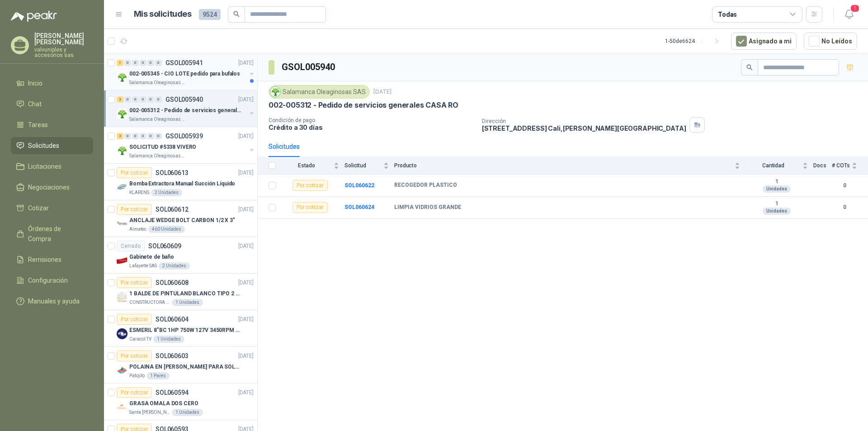 This screenshot has width=868, height=431. What do you see at coordinates (359, 186) in the screenshot?
I see `b: SOL060622` at bounding box center [359, 186].